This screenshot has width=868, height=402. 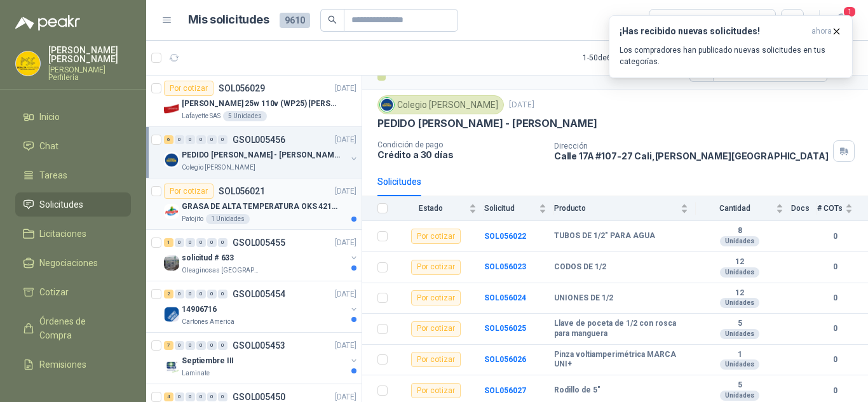 I want to click on span: Chat, so click(x=49, y=146).